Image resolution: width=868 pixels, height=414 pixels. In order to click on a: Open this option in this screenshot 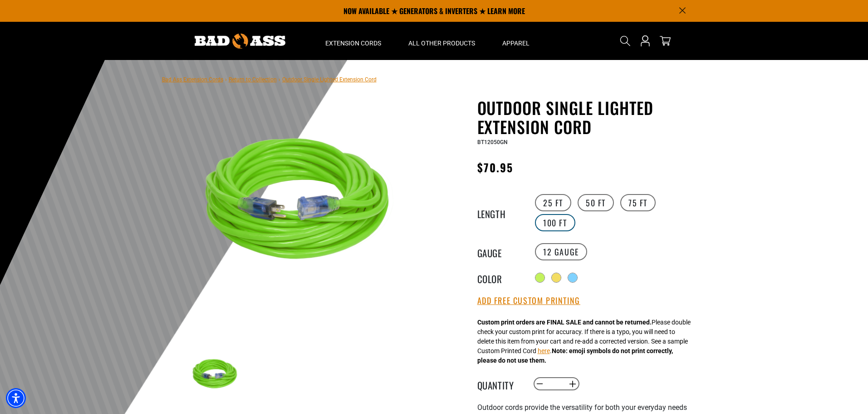, I will do `click(646, 41)`.